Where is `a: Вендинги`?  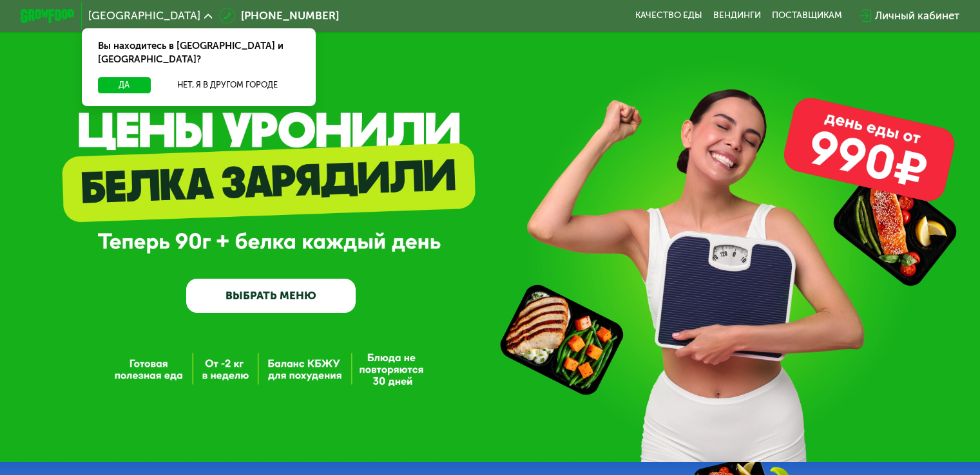 a: Вендинги is located at coordinates (737, 16).